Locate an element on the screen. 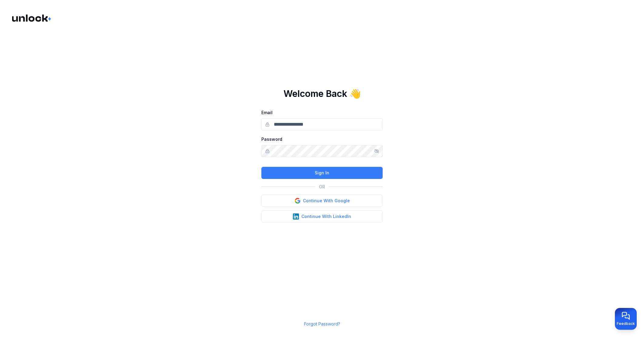 Image resolution: width=644 pixels, height=337 pixels. button: Provide feedback is located at coordinates (626, 319).